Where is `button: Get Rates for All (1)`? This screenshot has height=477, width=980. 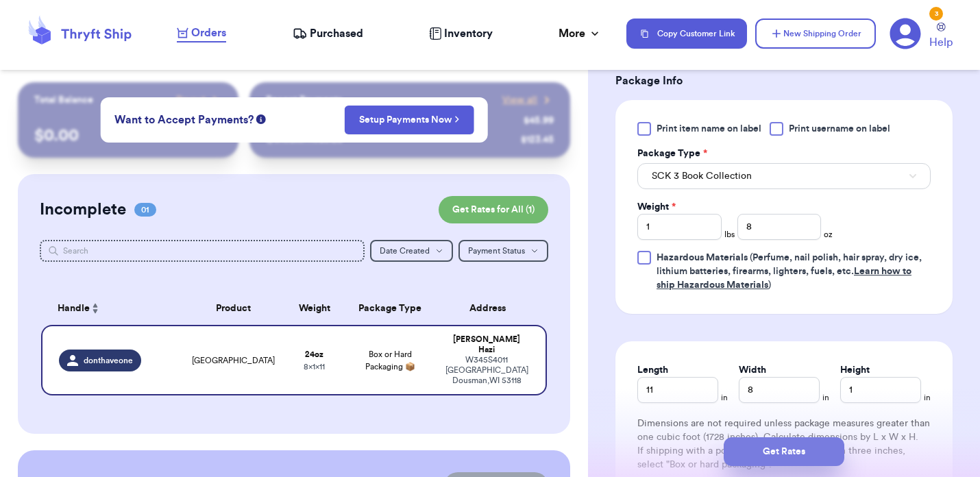
button: Get Rates for All (1) is located at coordinates (494, 209).